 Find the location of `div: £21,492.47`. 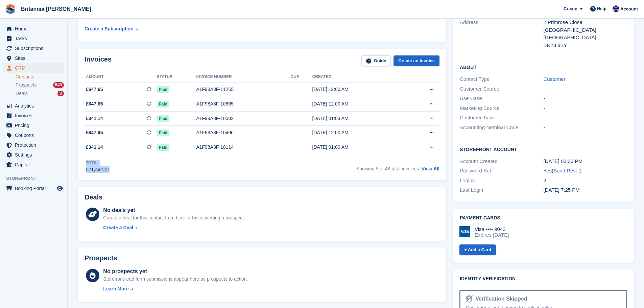

div: £21,492.47 is located at coordinates (98, 170).